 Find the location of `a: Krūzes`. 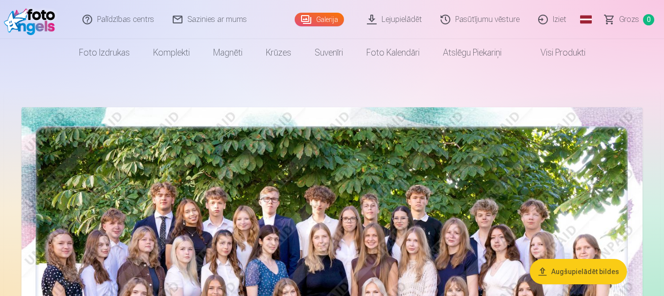

a: Krūzes is located at coordinates (278, 53).